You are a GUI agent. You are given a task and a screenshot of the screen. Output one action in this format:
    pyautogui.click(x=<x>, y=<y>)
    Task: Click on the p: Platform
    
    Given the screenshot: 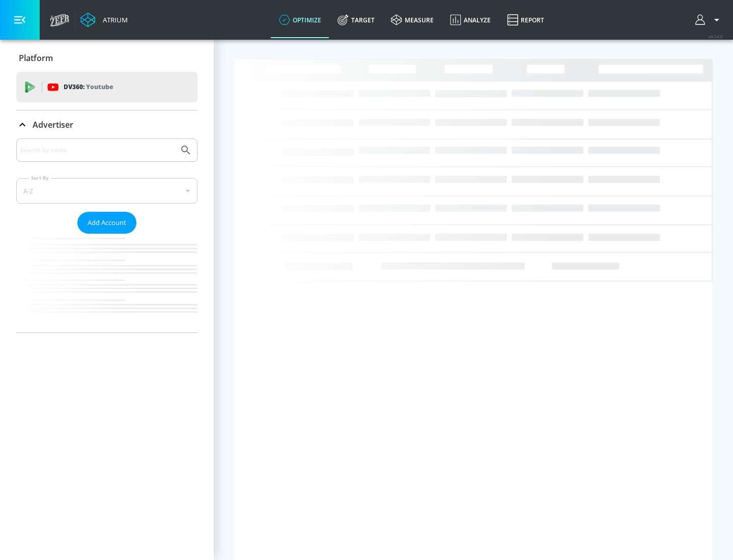 What is the action you would take?
    pyautogui.click(x=36, y=58)
    